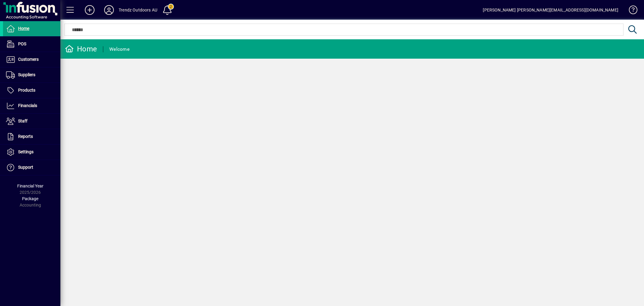  Describe the element at coordinates (630, 11) in the screenshot. I see `a: Knowledge Base` at that location.